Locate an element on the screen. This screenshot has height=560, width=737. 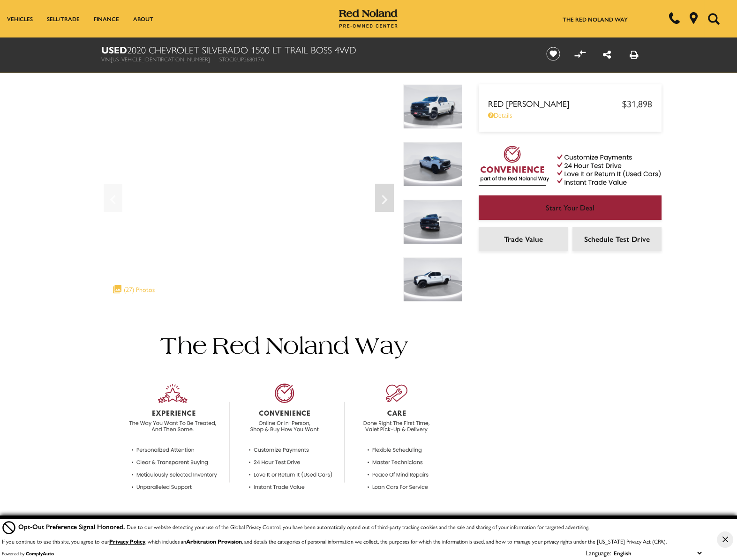
button: Save vehicle is located at coordinates (553, 54).